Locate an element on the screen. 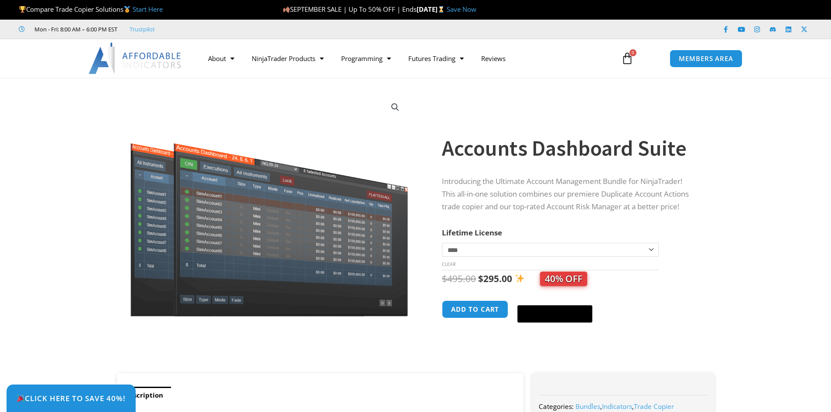  span: MEMBERS AREA is located at coordinates (706, 58).